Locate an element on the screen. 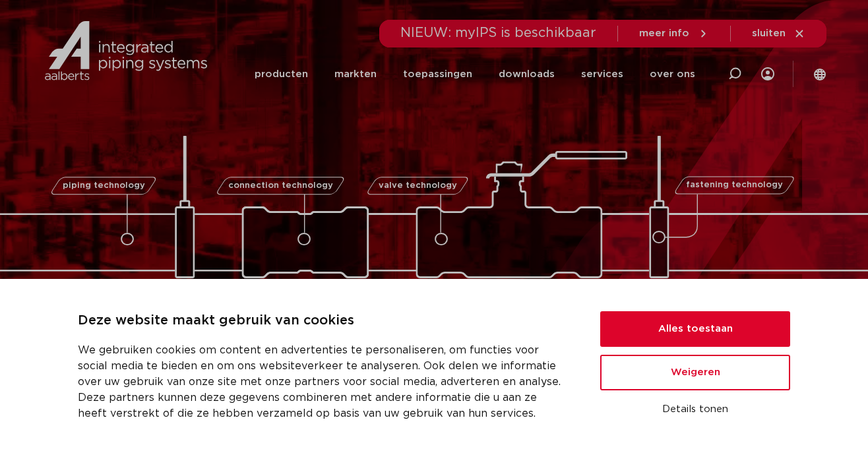  span: piping technology is located at coordinates (103, 185).